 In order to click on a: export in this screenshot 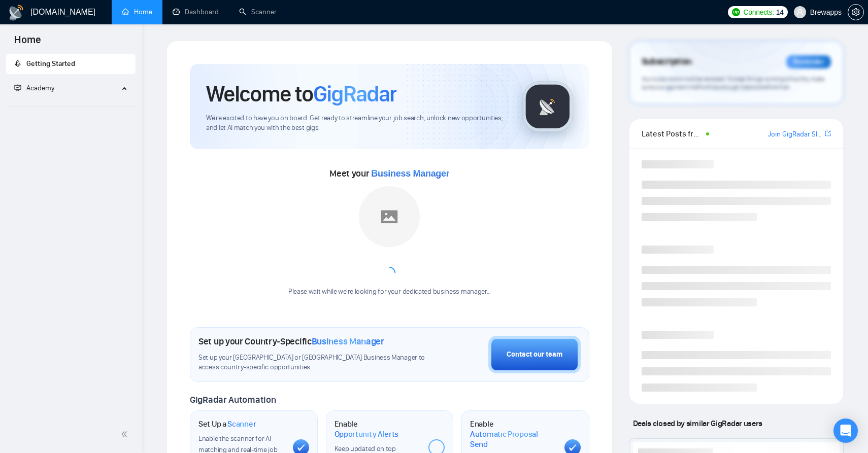, I will do `click(828, 134)`.